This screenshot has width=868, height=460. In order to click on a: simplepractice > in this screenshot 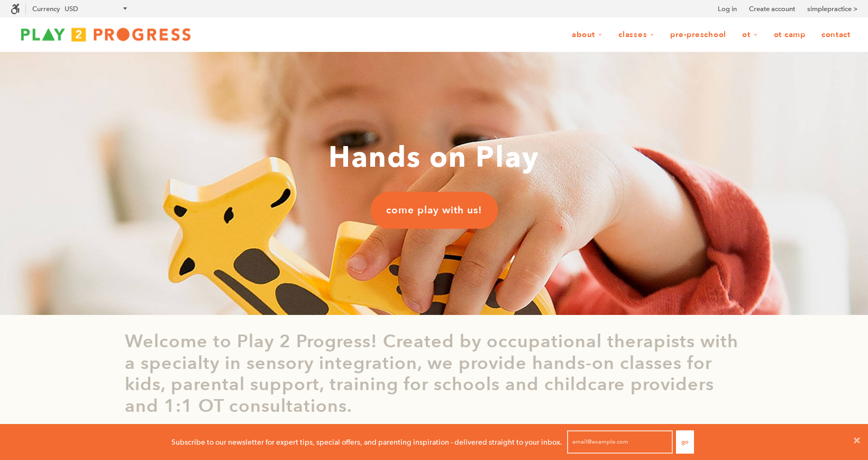, I will do `click(832, 9)`.